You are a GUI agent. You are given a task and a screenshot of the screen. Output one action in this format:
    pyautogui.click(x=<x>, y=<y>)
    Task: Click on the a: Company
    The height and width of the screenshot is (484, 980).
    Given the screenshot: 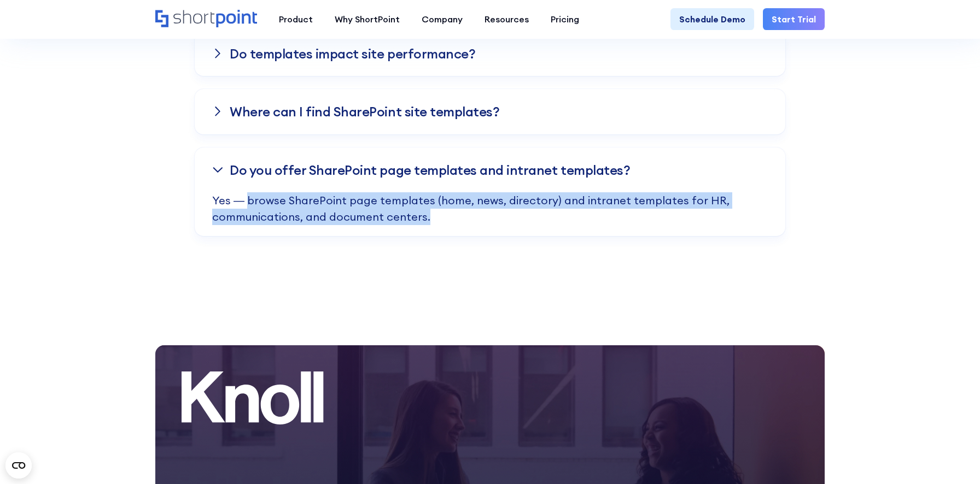 What is the action you would take?
    pyautogui.click(x=442, y=19)
    